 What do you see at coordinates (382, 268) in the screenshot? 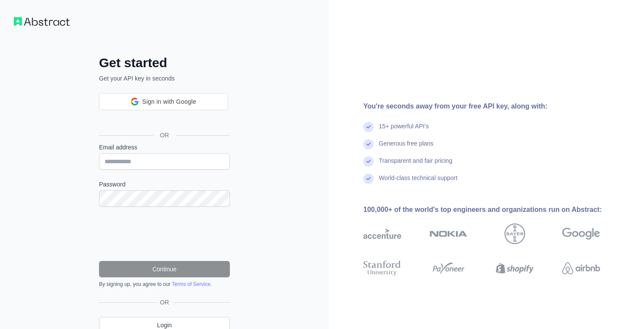
I see `img: stanford university` at bounding box center [382, 268].